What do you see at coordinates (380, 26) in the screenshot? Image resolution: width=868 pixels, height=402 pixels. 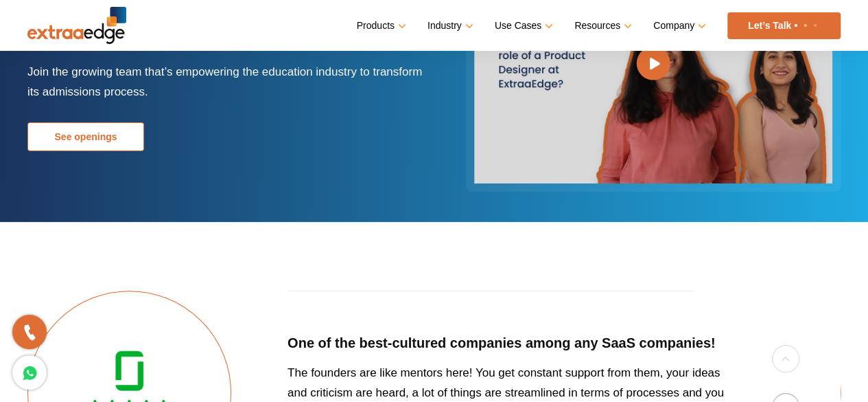 I see `a: Products` at bounding box center [380, 26].